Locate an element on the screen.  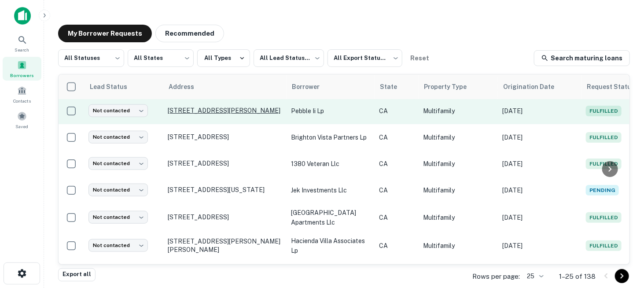
p: Rows per page: is located at coordinates (496, 277).